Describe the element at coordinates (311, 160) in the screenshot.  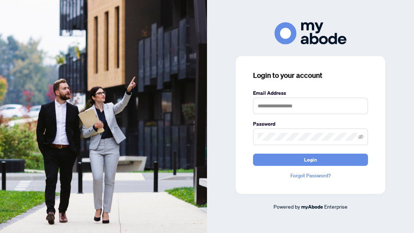
I see `button: Login` at that location.